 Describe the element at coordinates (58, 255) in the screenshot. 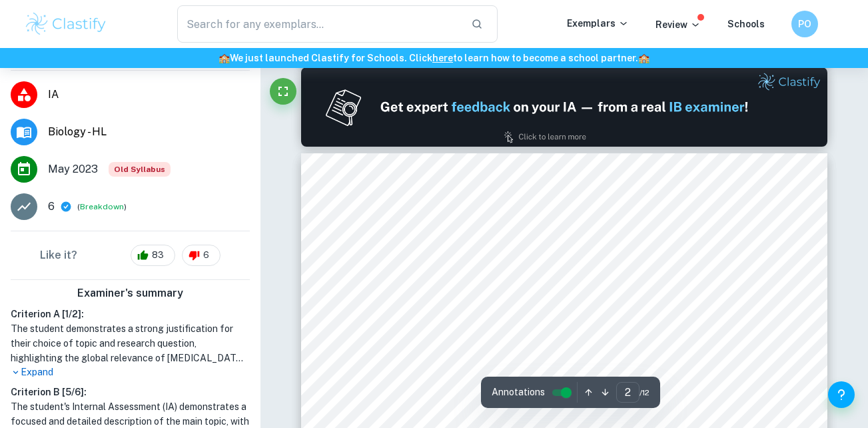

I see `h6: Like it?` at that location.